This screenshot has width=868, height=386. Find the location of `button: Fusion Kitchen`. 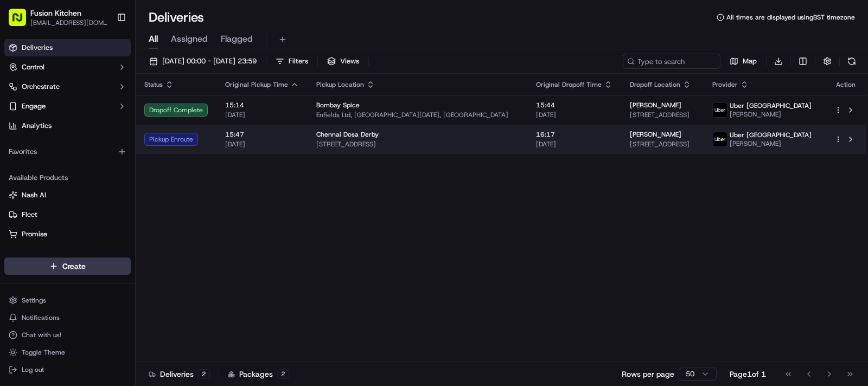

button: Fusion Kitchen is located at coordinates (56, 13).